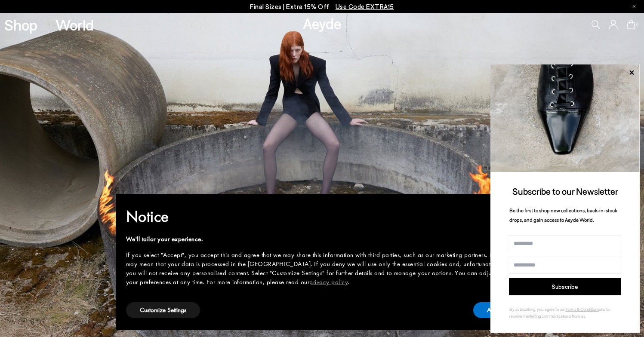  I want to click on button: Subscribe, so click(565, 287).